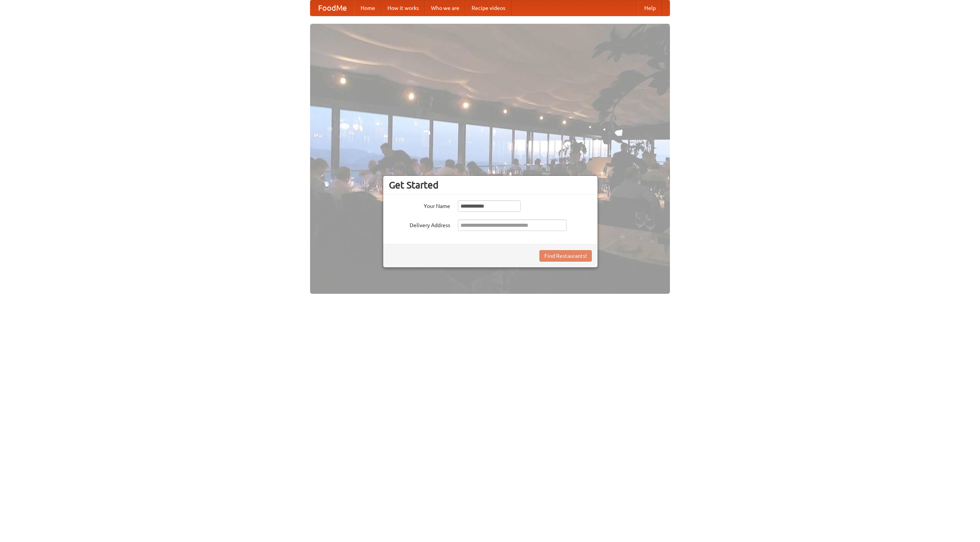 Image resolution: width=980 pixels, height=542 pixels. Describe the element at coordinates (420, 205) in the screenshot. I see `label: Your Name` at that location.